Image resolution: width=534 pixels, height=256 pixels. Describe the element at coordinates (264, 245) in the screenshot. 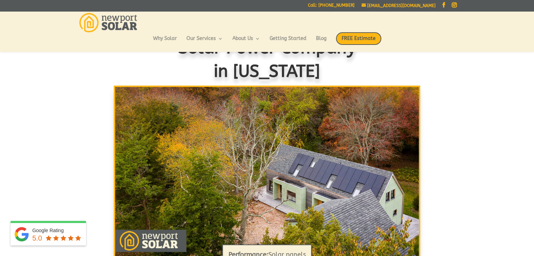

I see `a: 2` at that location.